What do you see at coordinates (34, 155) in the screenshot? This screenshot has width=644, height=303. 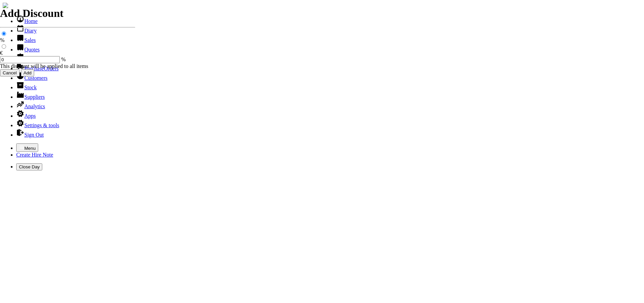 I see `a: Create Hire Note` at bounding box center [34, 155].